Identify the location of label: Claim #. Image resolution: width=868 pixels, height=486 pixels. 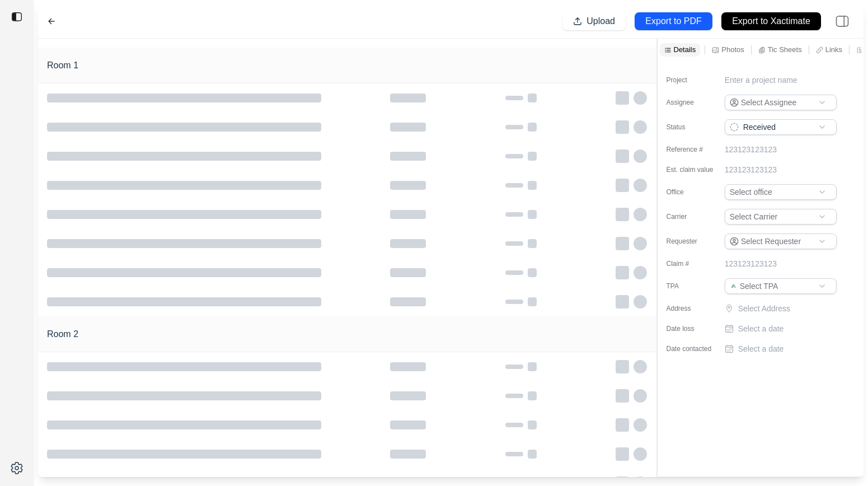
(694, 263).